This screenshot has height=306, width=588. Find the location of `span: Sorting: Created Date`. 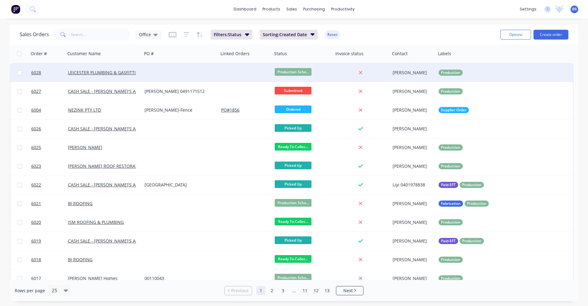

span: Sorting: Created Date is located at coordinates (285, 35).